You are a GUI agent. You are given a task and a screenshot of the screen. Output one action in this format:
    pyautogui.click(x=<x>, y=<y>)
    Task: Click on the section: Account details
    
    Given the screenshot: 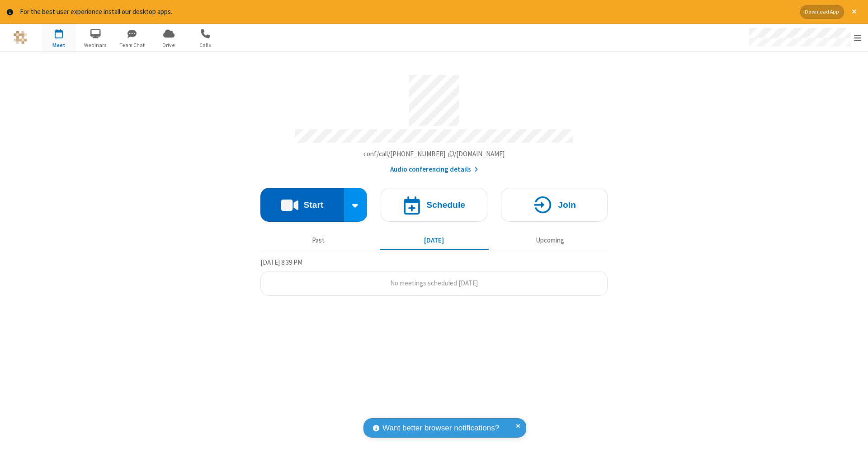 What is the action you would take?
    pyautogui.click(x=434, y=121)
    